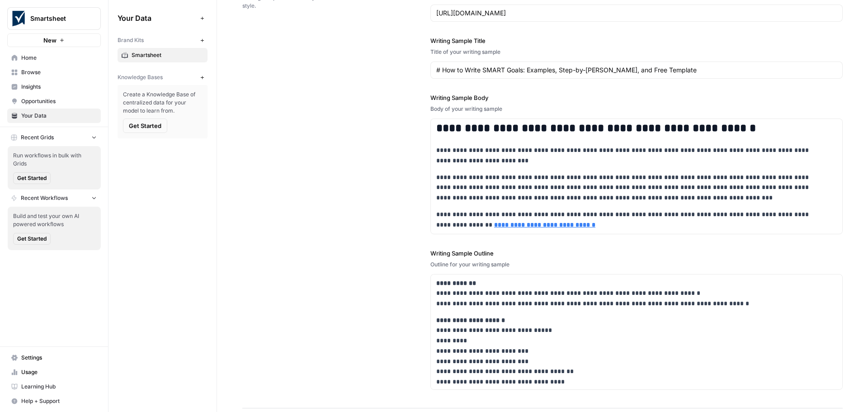  Describe the element at coordinates (19, 19) in the screenshot. I see `img: Smartsheet Logo` at that location.